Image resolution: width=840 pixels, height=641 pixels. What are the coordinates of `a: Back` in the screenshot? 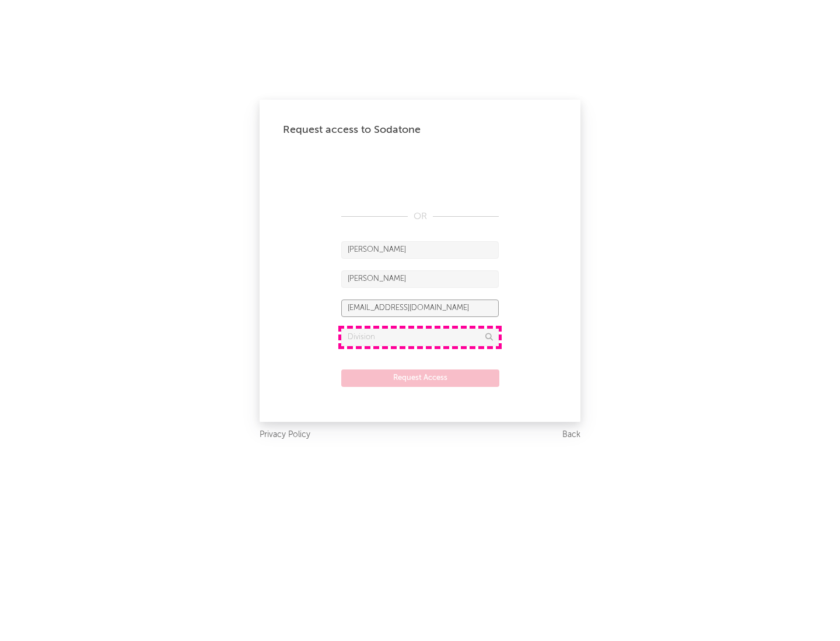 It's located at (571, 435).